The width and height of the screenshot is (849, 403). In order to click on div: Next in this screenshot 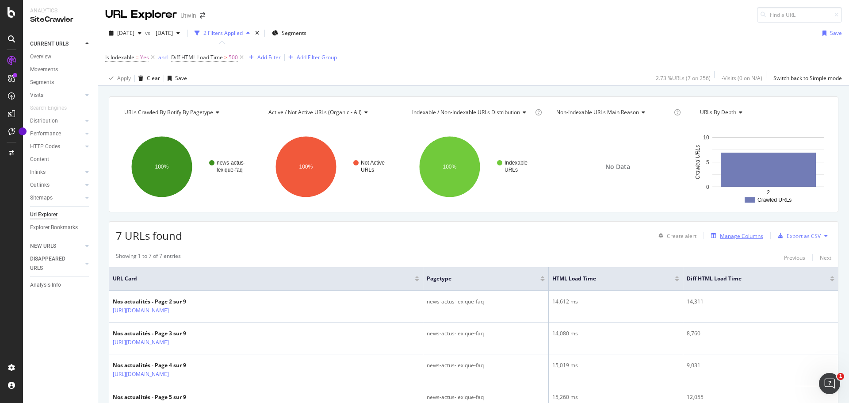, I will do `click(826, 257)`.